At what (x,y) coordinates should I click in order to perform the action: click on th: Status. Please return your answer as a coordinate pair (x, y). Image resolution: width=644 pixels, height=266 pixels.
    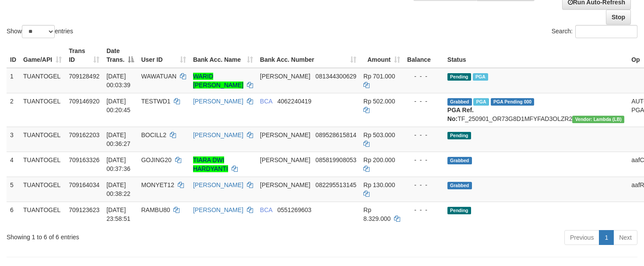
    Looking at the image, I should click on (536, 55).